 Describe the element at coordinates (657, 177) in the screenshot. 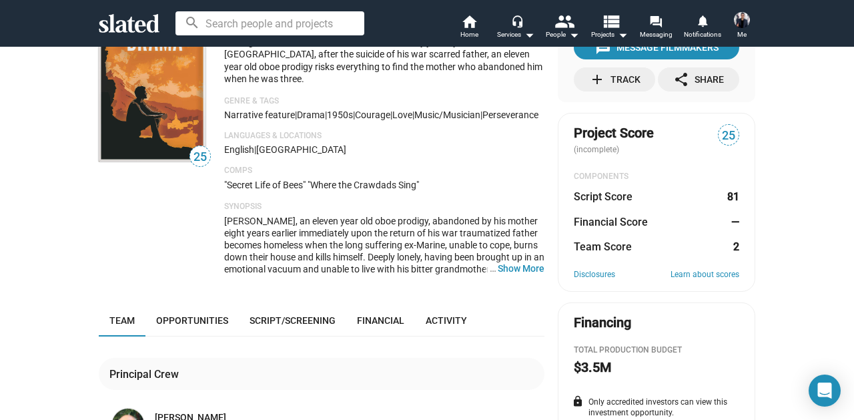

I see `div: COMPONENTS` at that location.